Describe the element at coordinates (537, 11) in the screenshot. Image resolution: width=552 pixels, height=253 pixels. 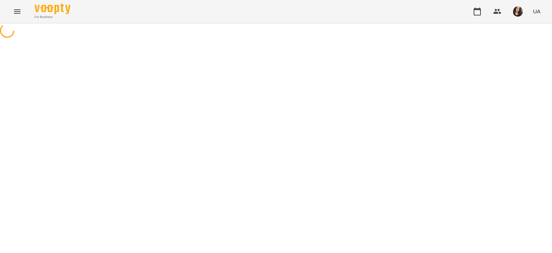
I see `span: UA` at that location.